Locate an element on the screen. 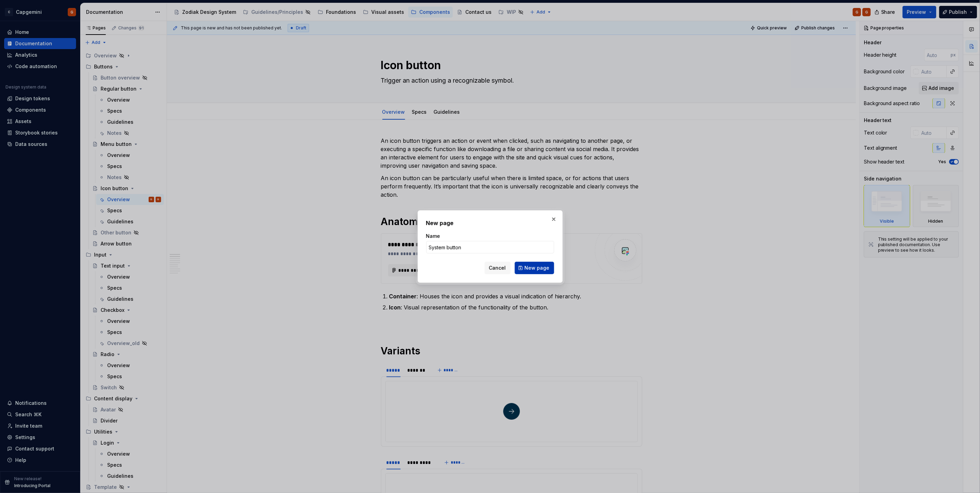 The height and width of the screenshot is (493, 980). label: Name is located at coordinates (433, 236).